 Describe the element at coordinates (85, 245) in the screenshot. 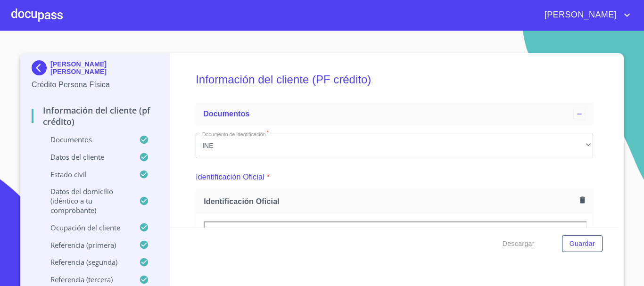

I see `p: Referencia (primera)` at that location.